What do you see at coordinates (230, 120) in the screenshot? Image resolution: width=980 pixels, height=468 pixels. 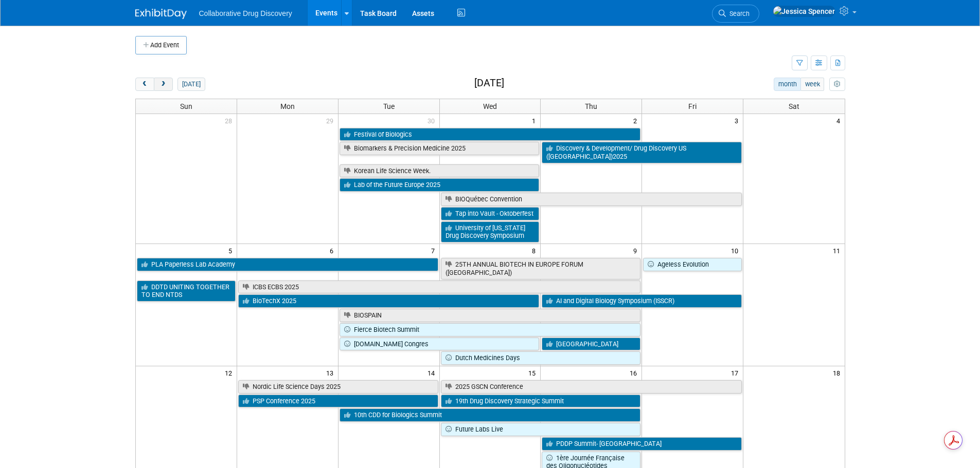 I see `span: 28` at bounding box center [230, 120].